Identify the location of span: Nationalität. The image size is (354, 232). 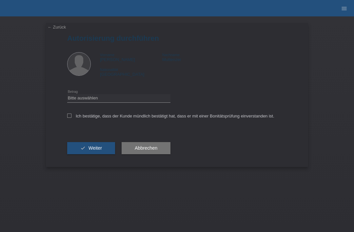
(109, 70).